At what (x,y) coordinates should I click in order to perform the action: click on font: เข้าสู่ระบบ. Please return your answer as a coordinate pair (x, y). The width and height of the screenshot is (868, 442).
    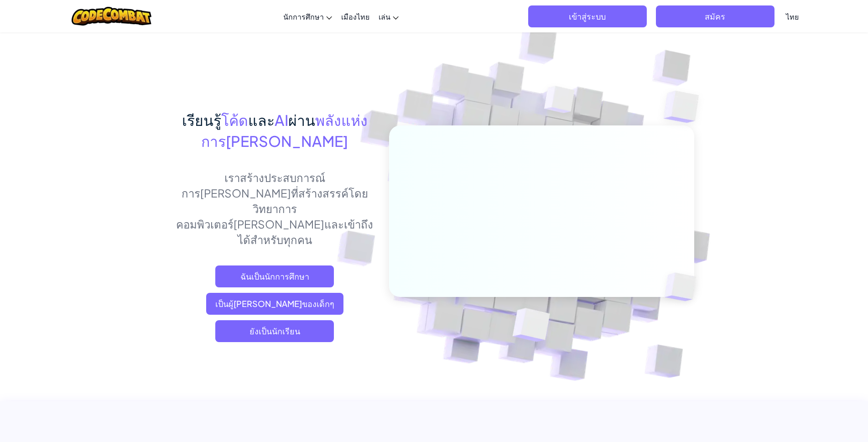
    Looking at the image, I should click on (587, 16).